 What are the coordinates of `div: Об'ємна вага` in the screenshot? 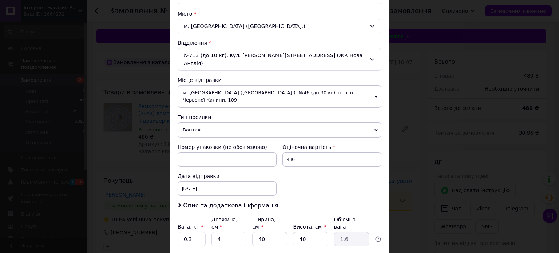 It's located at (352, 223).